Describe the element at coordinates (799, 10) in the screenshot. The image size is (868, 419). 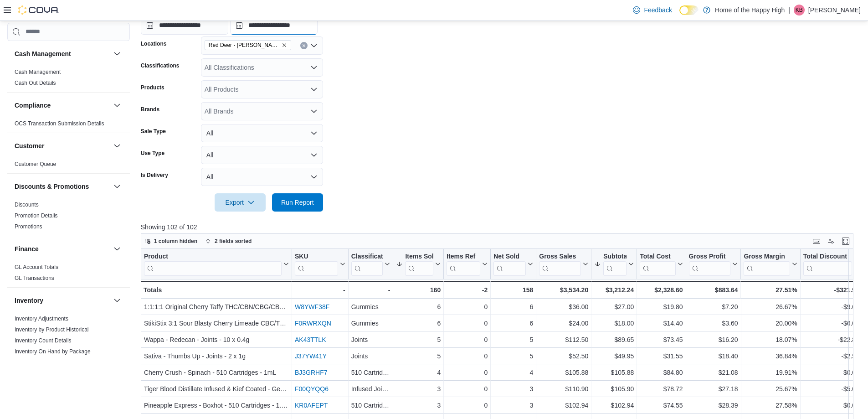
I see `span: KB` at that location.